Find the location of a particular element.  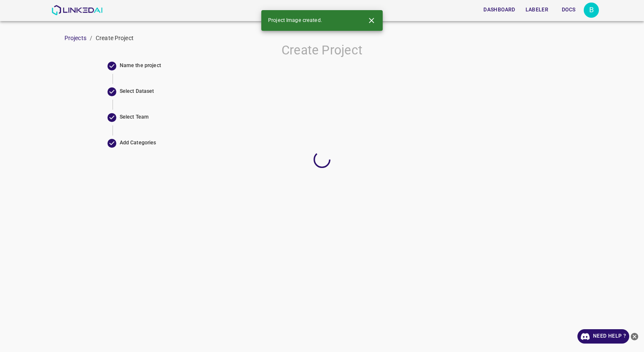

nav: breadcrumb is located at coordinates (353, 38).